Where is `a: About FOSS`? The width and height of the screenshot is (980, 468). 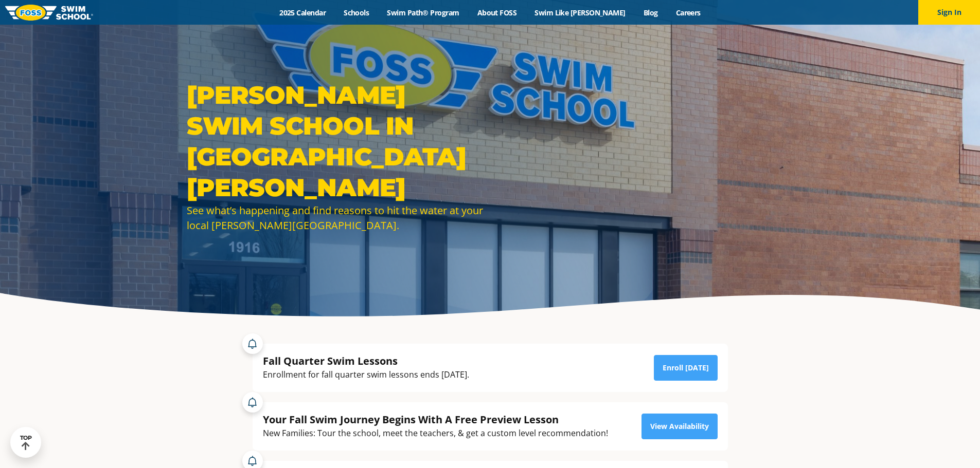 a: About FOSS is located at coordinates (497, 12).